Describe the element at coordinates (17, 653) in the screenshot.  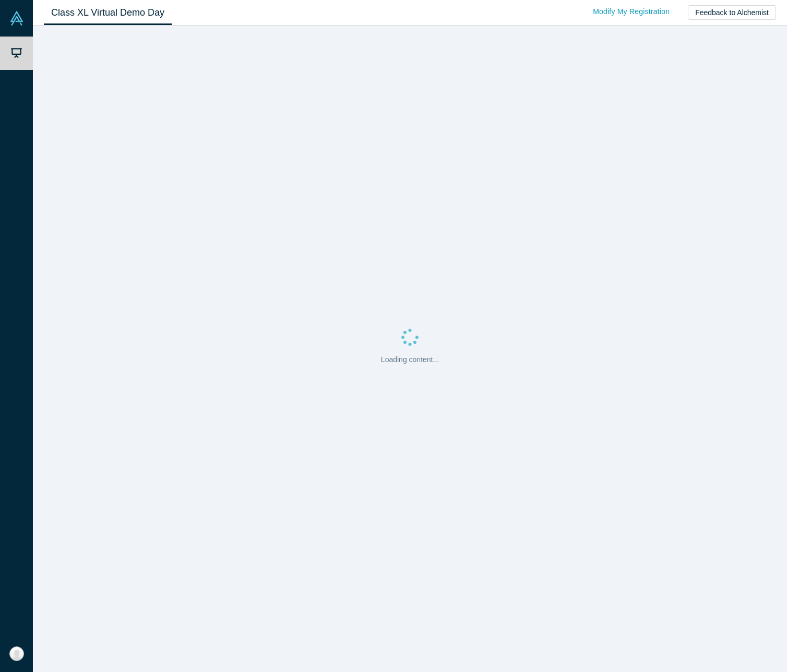
I see `img: Danny Conway's Account` at that location.